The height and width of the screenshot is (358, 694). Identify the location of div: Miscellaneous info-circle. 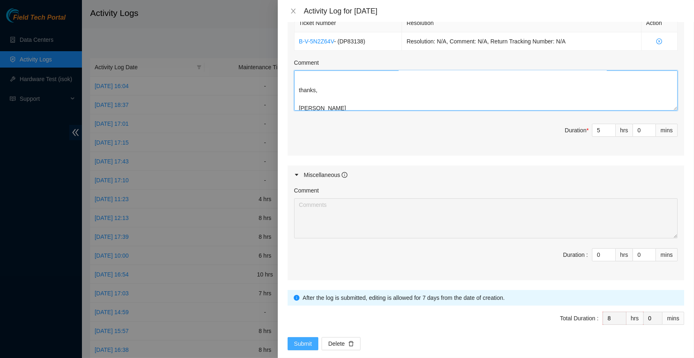
(486, 175).